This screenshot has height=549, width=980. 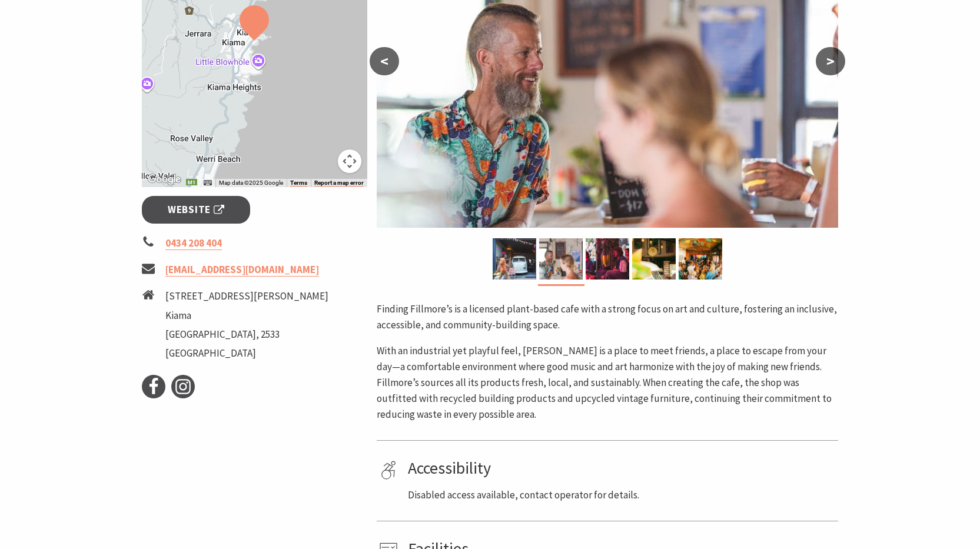 What do you see at coordinates (608, 259) in the screenshot?
I see `img: People seated indoors watching live entertainment under pink lighting, drinks in hand.` at bounding box center [608, 259].